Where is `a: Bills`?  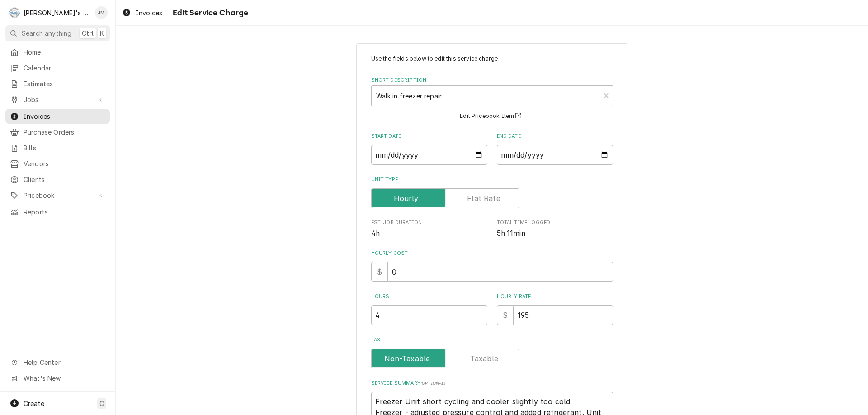 a: Bills is located at coordinates (57, 148).